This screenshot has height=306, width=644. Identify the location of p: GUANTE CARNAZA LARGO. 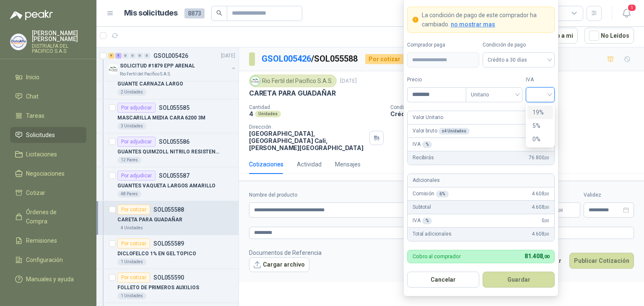
(150, 84).